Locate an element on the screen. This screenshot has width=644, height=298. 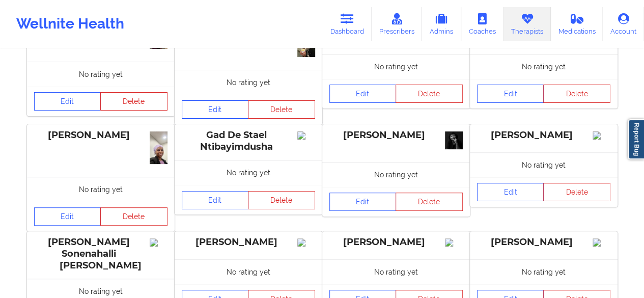
a: Report Bug is located at coordinates (636, 139).